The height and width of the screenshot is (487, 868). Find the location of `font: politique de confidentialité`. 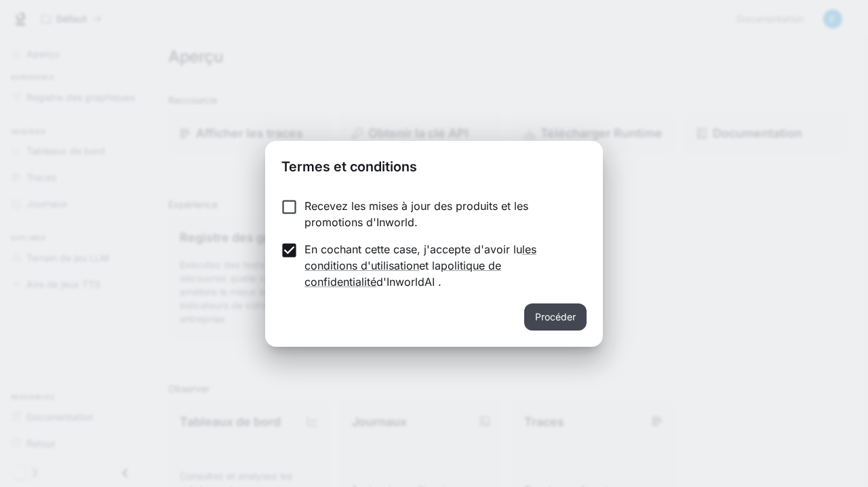

font: politique de confidentialité is located at coordinates (403, 274).